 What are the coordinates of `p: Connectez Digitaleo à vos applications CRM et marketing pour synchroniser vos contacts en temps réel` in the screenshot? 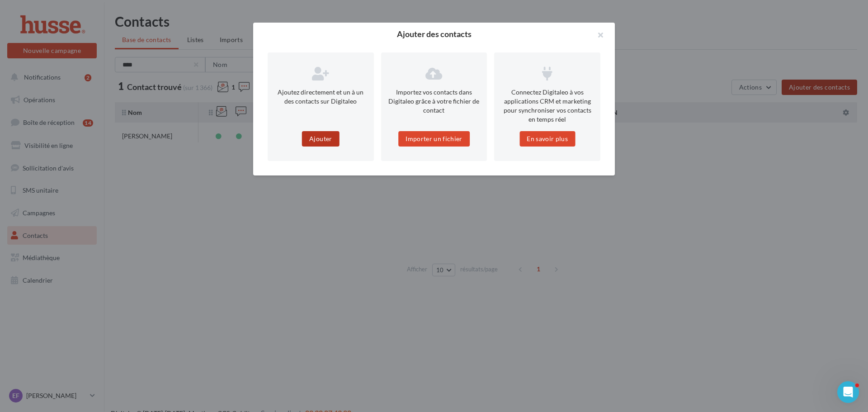 It's located at (547, 106).